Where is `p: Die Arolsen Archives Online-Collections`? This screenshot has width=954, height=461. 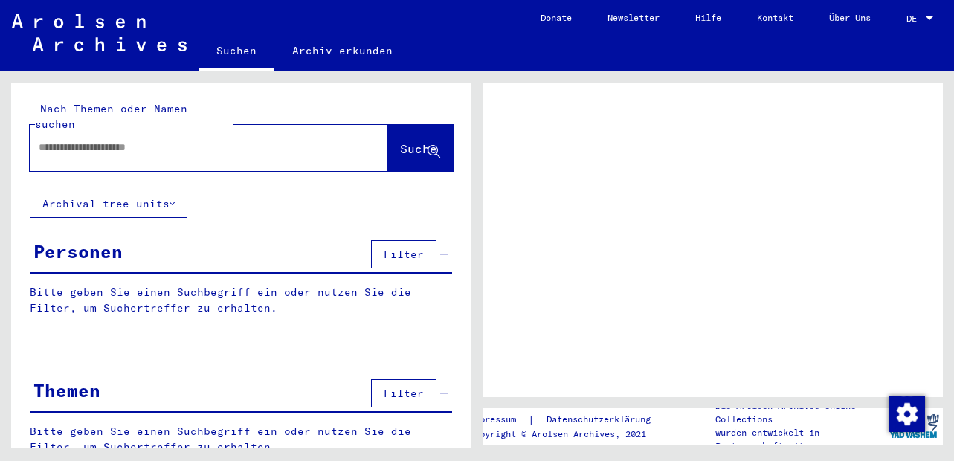
p: Die Arolsen Archives Online-Collections is located at coordinates (800, 412).